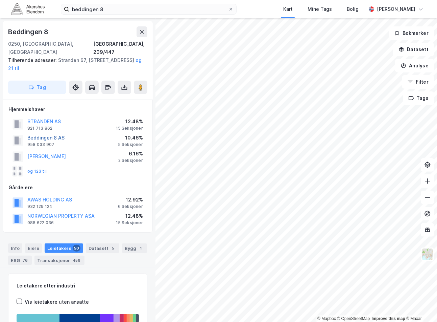 The image size is (437, 322). What do you see at coordinates (41, 223) in the screenshot?
I see `div: 988 622 036` at bounding box center [41, 223].